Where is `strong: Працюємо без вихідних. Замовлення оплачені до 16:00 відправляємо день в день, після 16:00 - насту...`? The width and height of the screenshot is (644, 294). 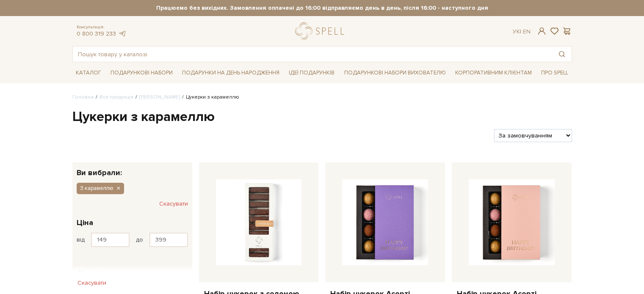 strong: Працюємо без вихідних. Замовлення оплачені до 16:00 відправляємо день в день, після 16:00 - насту... is located at coordinates (322, 8).